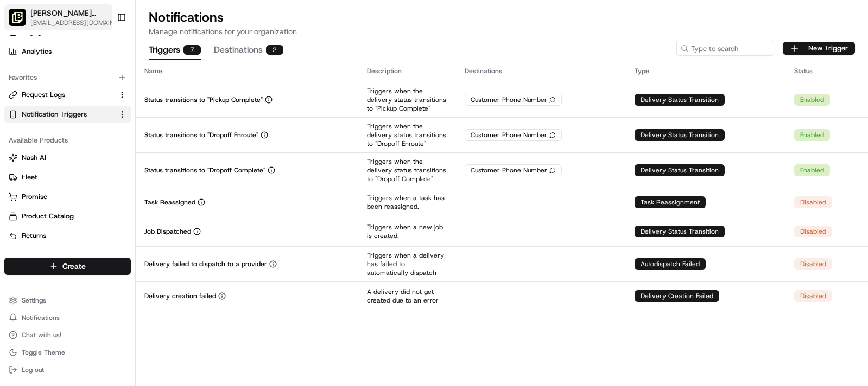 This screenshot has width=868, height=386. What do you see at coordinates (34, 157) in the screenshot?
I see `span: Nash AI` at bounding box center [34, 157].